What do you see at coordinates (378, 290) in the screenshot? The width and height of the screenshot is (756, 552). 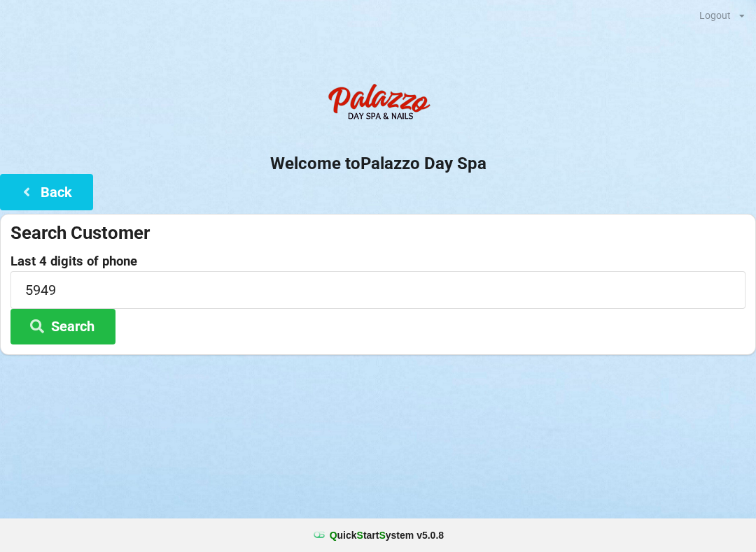 I see `input: 0000` at bounding box center [378, 290].